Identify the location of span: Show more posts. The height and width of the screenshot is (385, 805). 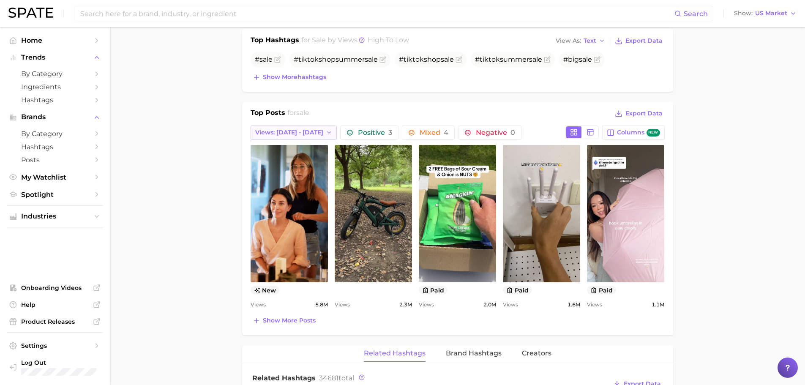
(289, 320).